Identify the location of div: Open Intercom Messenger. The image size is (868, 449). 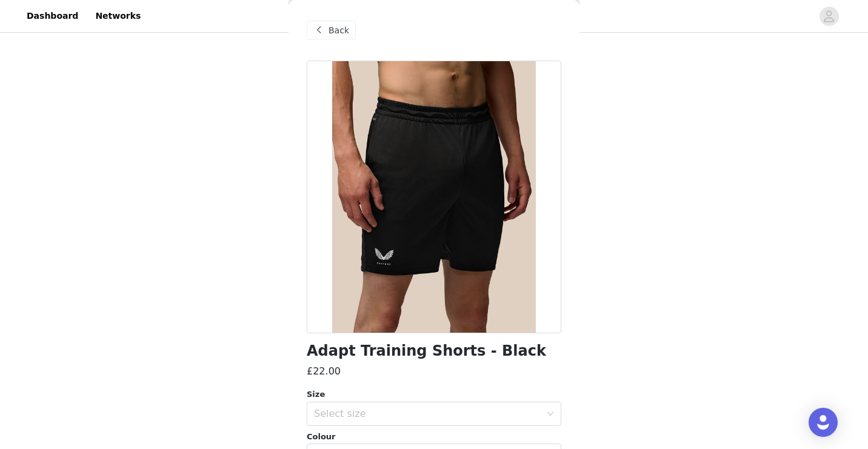
(823, 422).